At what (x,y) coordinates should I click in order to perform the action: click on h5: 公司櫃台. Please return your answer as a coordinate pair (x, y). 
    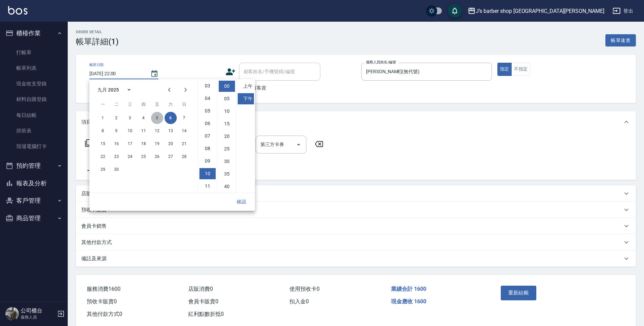
    Looking at the image, I should click on (38, 311).